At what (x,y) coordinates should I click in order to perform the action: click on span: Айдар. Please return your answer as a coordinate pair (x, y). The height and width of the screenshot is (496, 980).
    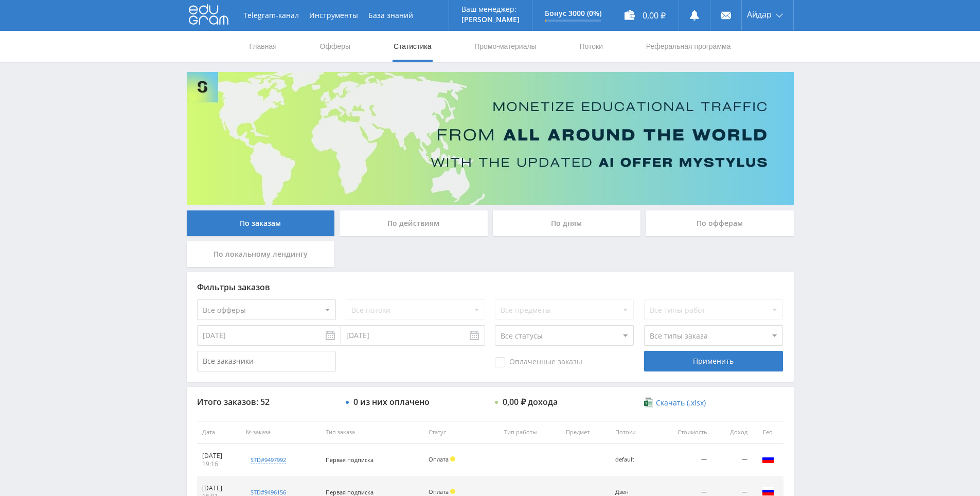
    Looking at the image, I should click on (759, 14).